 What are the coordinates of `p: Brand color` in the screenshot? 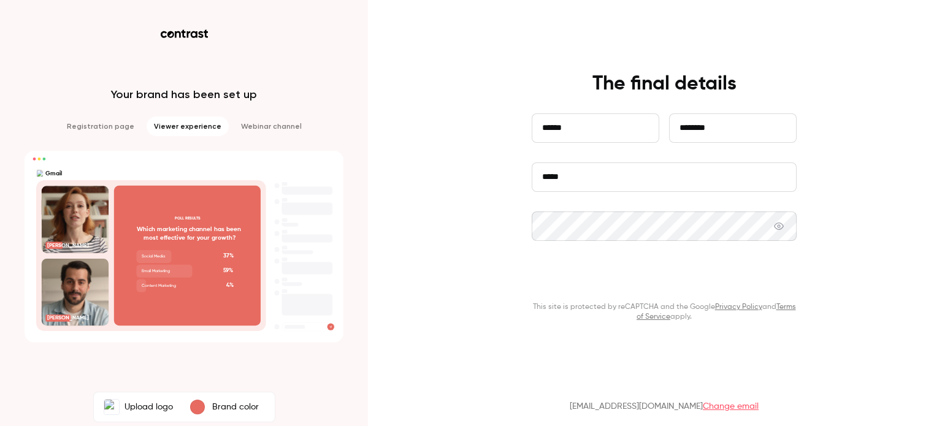 It's located at (235, 407).